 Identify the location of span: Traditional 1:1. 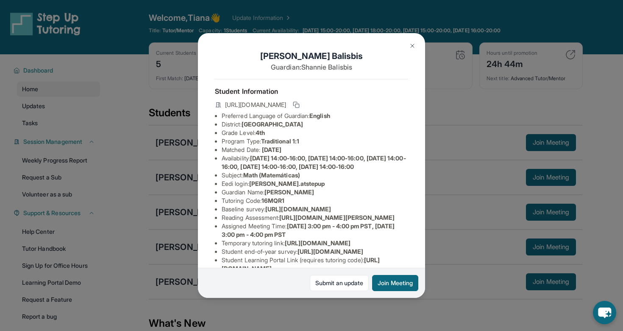
(280, 141).